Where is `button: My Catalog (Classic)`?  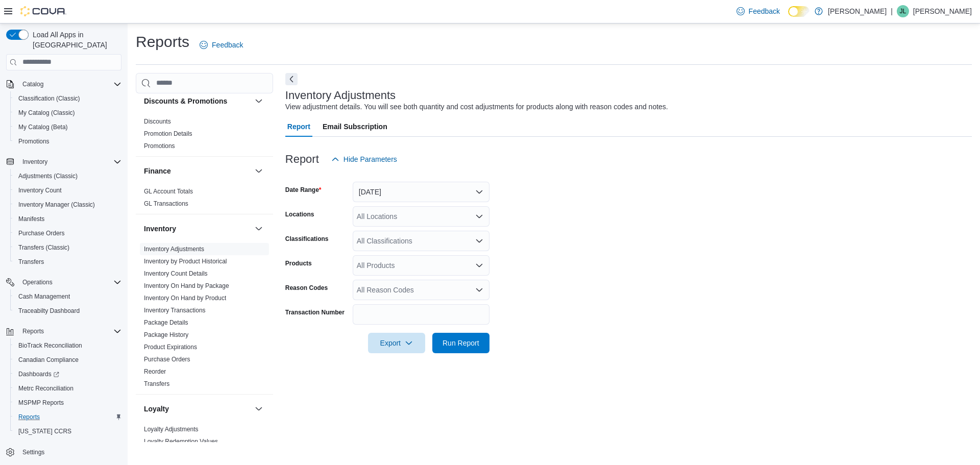
button: My Catalog (Classic) is located at coordinates (68, 113).